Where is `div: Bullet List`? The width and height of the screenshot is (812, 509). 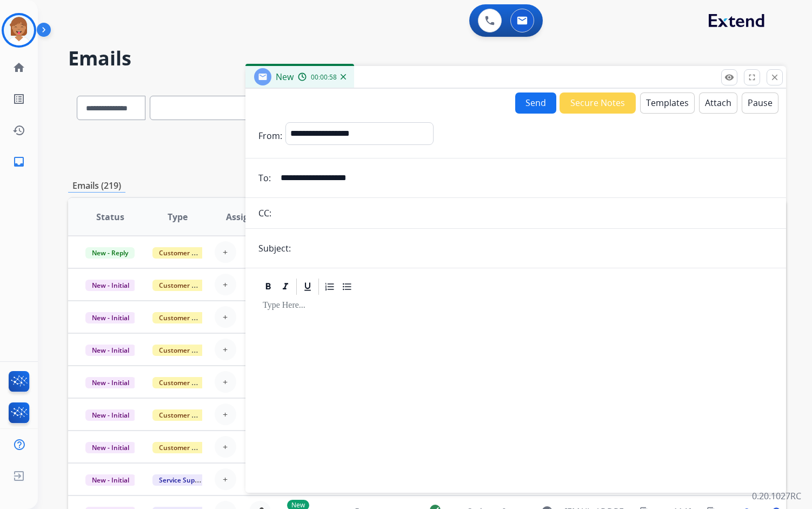
div: Bullet List is located at coordinates (347, 287).